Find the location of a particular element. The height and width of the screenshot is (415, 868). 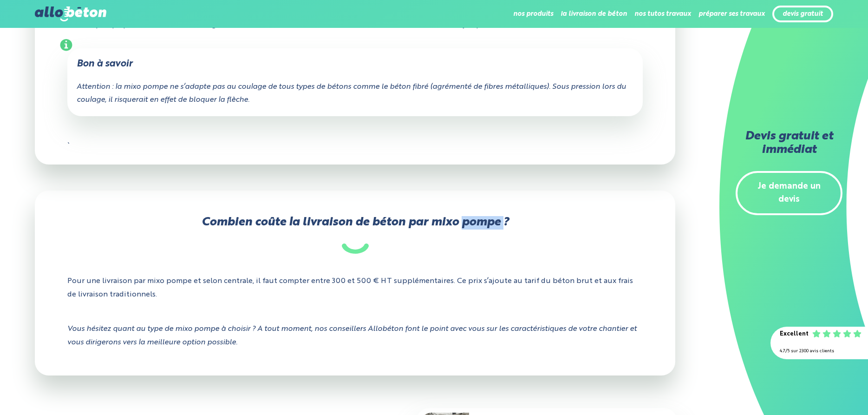

li: préparer ses travaux is located at coordinates (732, 14).